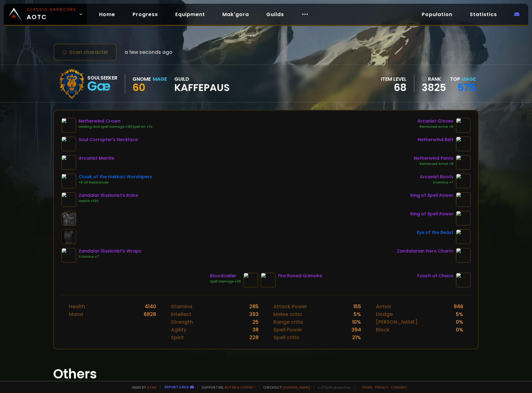 Image resolution: width=532 pixels, height=393 pixels. What do you see at coordinates (435, 275) in the screenshot?
I see `div: Touch of Chaos` at bounding box center [435, 275].